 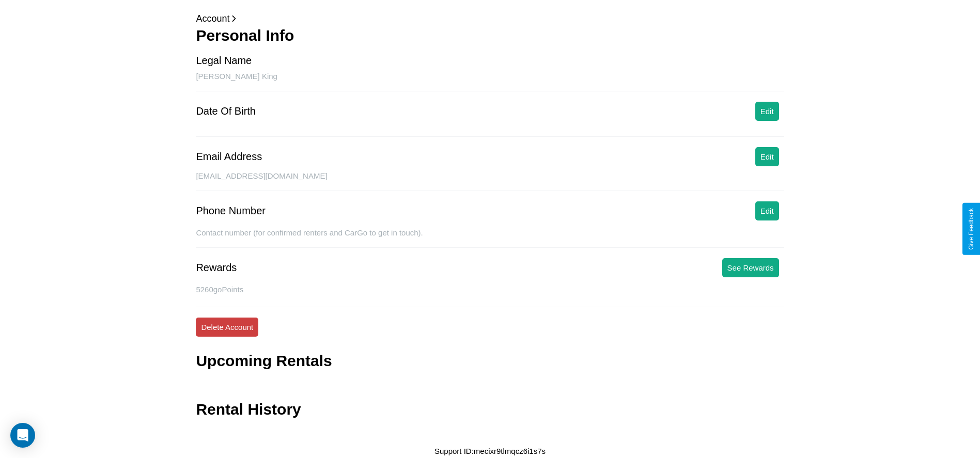 I want to click on div: Open Intercom Messenger, so click(x=23, y=435).